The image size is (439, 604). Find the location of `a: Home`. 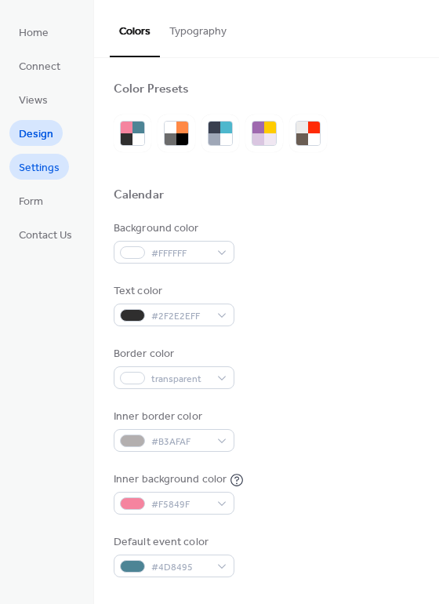

a: Home is located at coordinates (34, 31).